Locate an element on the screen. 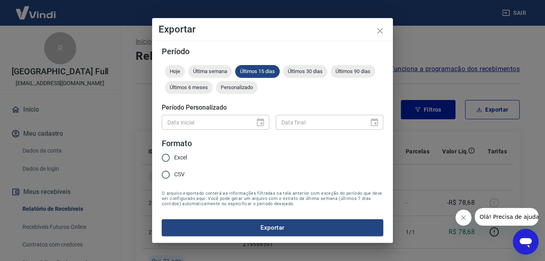 This screenshot has width=545, height=261. div: Hoje is located at coordinates (175, 71).